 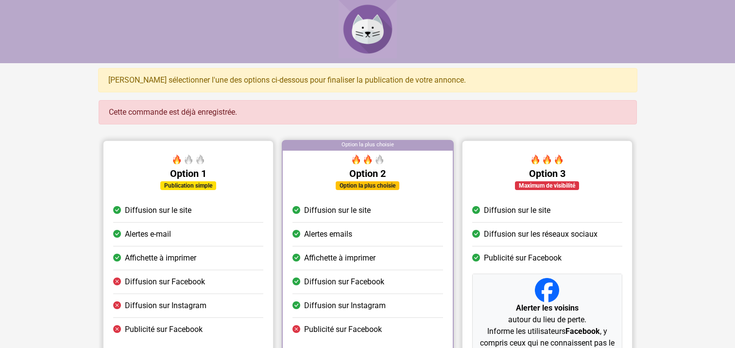 I want to click on span: Alertes emails, so click(x=328, y=234).